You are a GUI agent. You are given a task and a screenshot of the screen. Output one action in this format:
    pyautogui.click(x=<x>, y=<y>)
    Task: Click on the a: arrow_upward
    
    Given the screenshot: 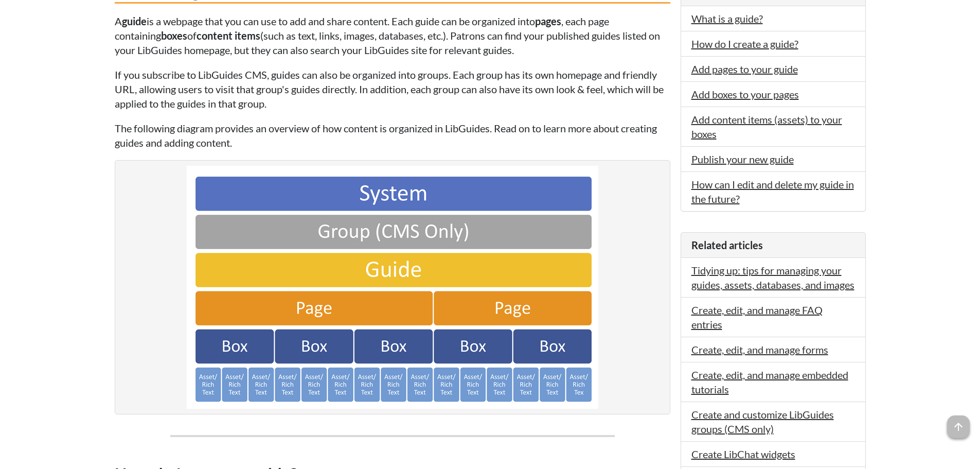 What is the action you would take?
    pyautogui.click(x=958, y=422)
    